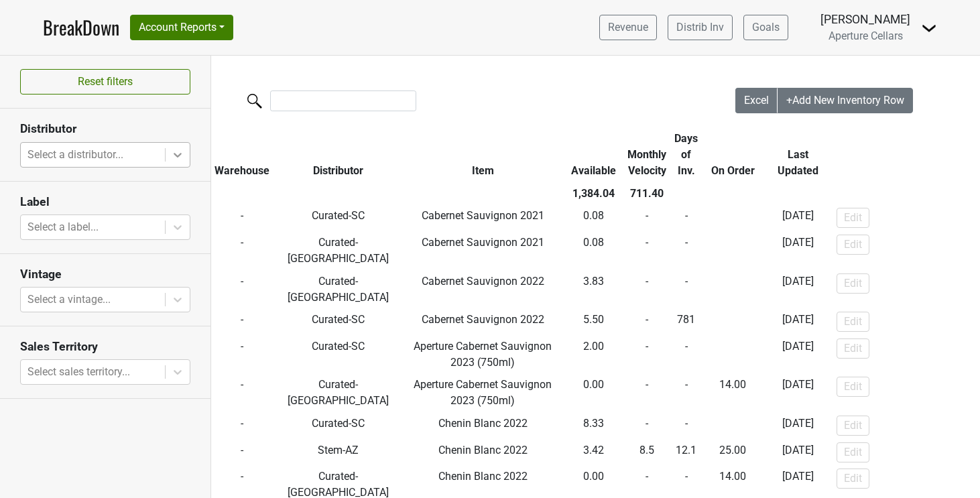 The width and height of the screenshot is (980, 498). I want to click on a: Goals, so click(765, 27).